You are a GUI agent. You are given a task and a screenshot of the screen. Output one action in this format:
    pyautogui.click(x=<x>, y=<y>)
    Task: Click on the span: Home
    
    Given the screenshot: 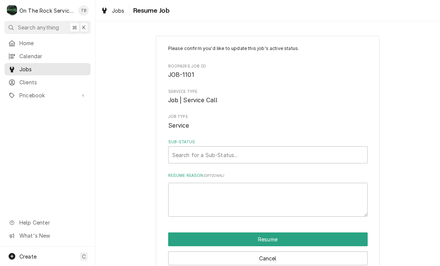 What is the action you would take?
    pyautogui.click(x=53, y=43)
    